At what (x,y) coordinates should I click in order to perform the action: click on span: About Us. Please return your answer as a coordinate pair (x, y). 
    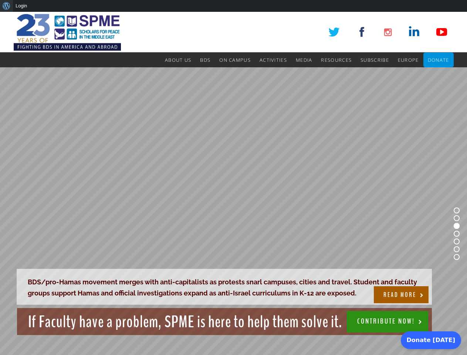
    Looking at the image, I should click on (178, 60).